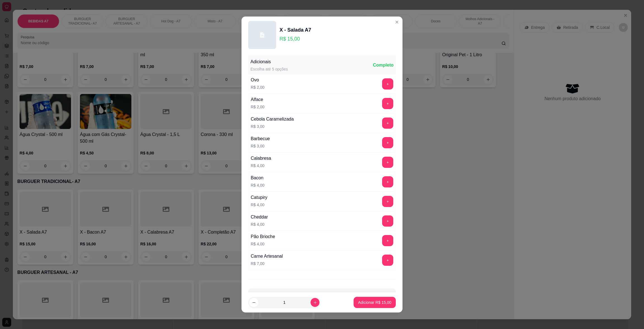 This screenshot has width=644, height=329. Describe the element at coordinates (259, 198) in the screenshot. I see `div: Catupiry` at that location.